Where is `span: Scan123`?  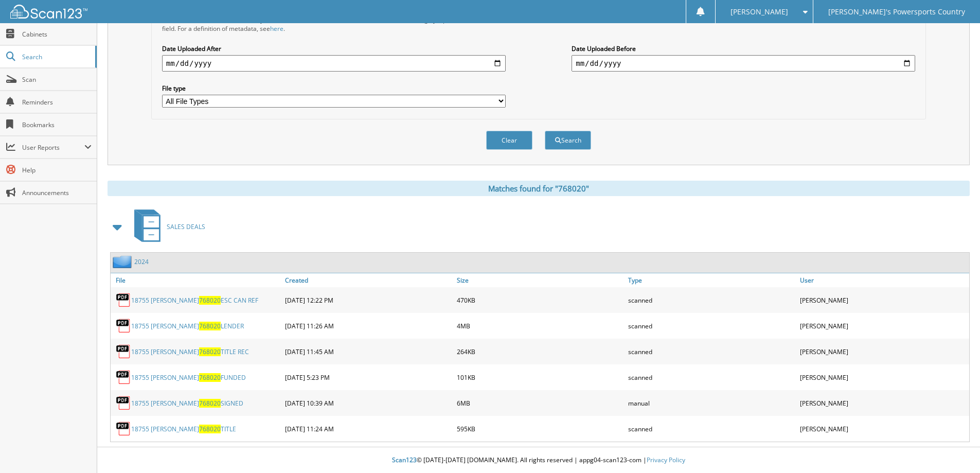 span: Scan123 is located at coordinates (405, 460).